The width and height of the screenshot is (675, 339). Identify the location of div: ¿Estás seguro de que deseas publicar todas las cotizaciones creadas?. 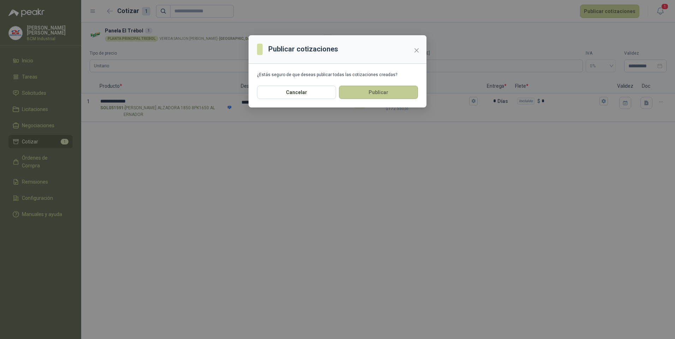
(337, 75).